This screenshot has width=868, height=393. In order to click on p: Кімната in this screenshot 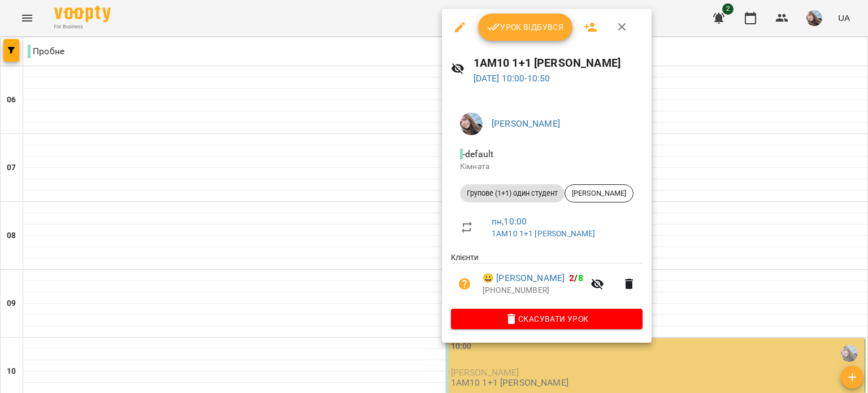, I will do `click(547, 167)`.